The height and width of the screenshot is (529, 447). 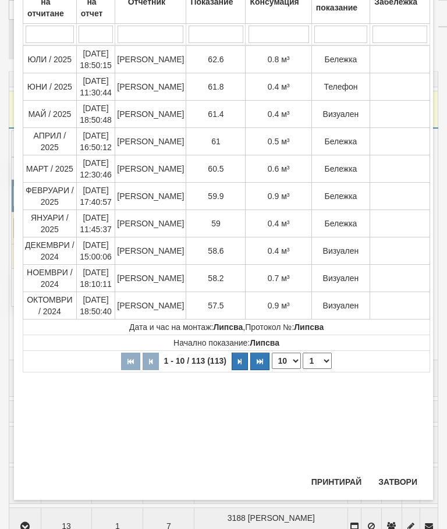 What do you see at coordinates (286, 361) in the screenshot?
I see `select: Брой редове на страница` at bounding box center [286, 361].